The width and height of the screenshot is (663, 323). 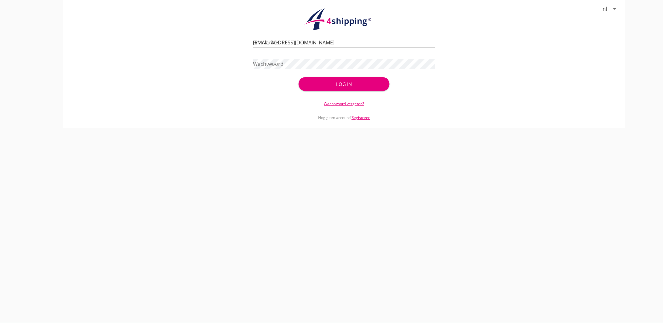 What do you see at coordinates (605, 9) in the screenshot?
I see `div: nl` at bounding box center [605, 9].